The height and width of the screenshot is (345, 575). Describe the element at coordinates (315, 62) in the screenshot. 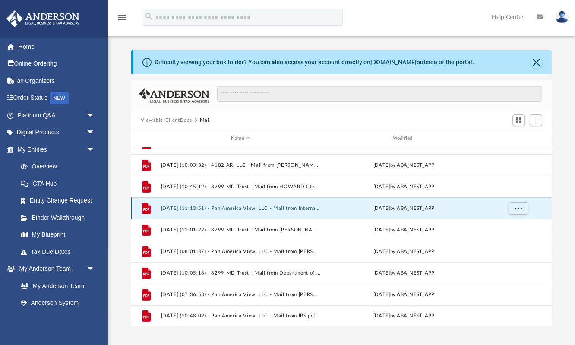

I see `div: Difficulty viewing your box folder? You can also access your account directly on outside of the p...` at that location.